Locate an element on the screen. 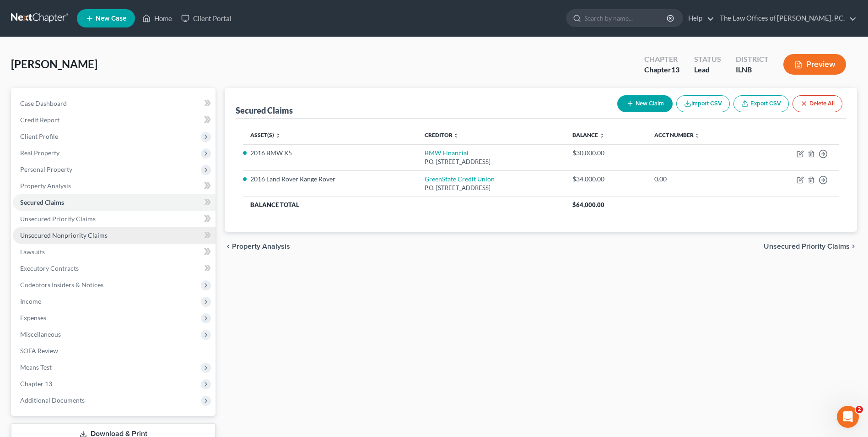 The width and height of the screenshot is (868, 437). span: Case Dashboard is located at coordinates (44, 103).